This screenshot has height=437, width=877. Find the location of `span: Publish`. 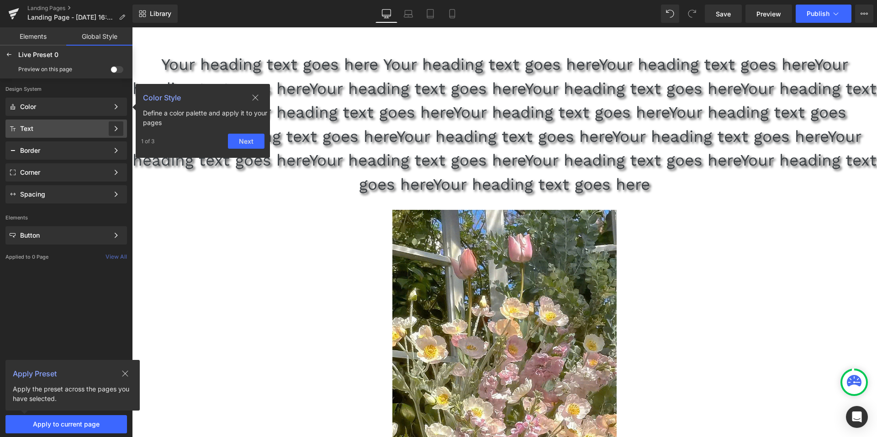

span: Publish is located at coordinates (818, 14).